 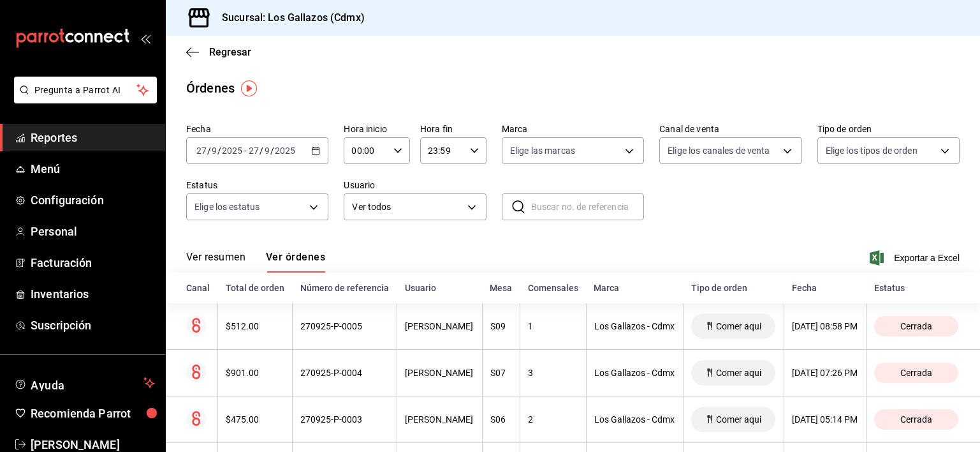 What do you see at coordinates (916, 258) in the screenshot?
I see `span: Exportar a Excel` at bounding box center [916, 258].